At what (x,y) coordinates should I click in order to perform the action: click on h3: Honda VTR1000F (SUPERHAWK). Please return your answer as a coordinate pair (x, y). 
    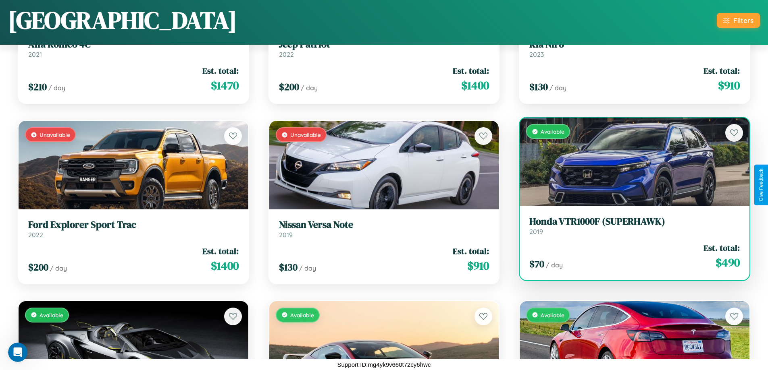
    Looking at the image, I should click on (634, 222).